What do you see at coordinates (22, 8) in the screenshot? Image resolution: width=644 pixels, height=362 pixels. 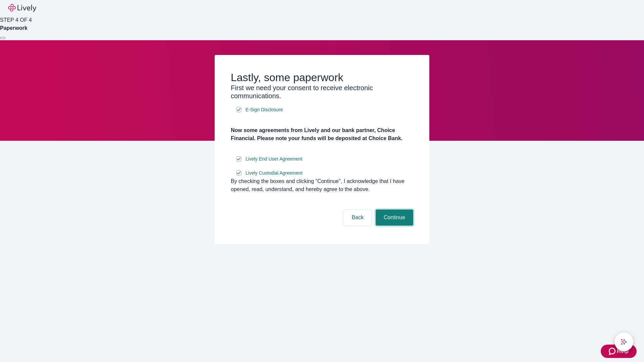 I see `img: Lively` at bounding box center [22, 8].